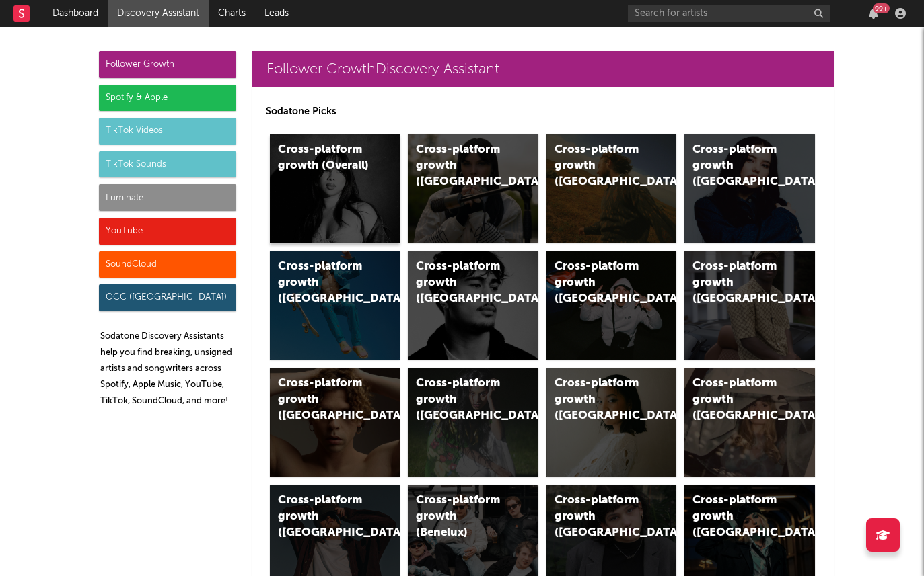  I want to click on div: 99 +, so click(880, 8).